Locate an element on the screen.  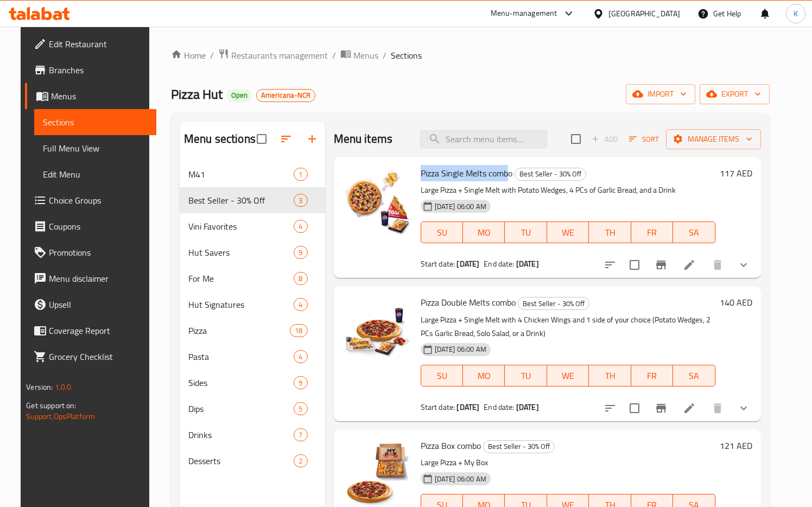
h6: 121 AED is located at coordinates (736, 446).